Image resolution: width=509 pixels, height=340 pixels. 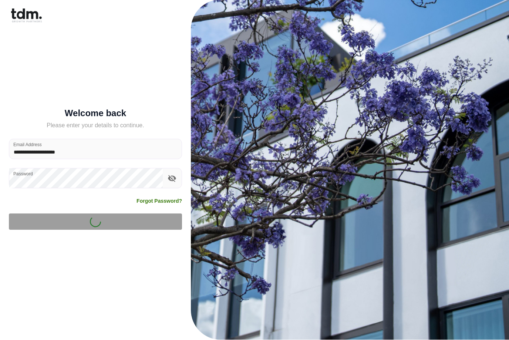 I want to click on label: Password, so click(x=23, y=174).